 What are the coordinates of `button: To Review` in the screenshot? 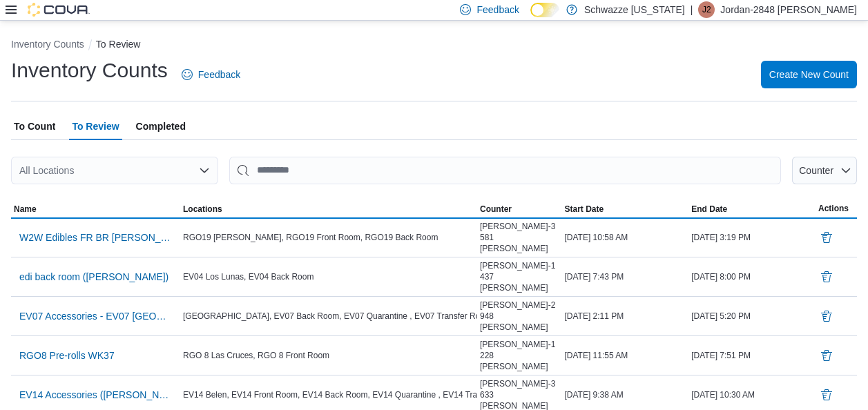 It's located at (118, 44).